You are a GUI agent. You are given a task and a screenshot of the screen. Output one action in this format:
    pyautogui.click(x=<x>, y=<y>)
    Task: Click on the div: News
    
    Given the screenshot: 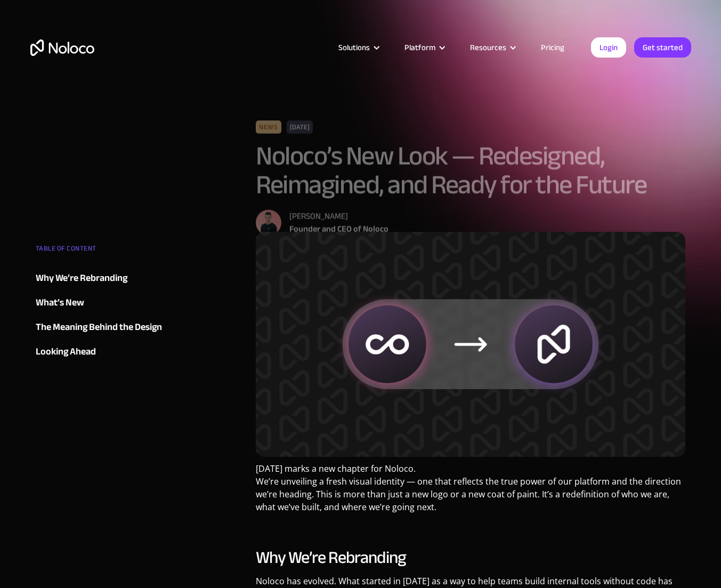 What is the action you would take?
    pyautogui.click(x=269, y=127)
    